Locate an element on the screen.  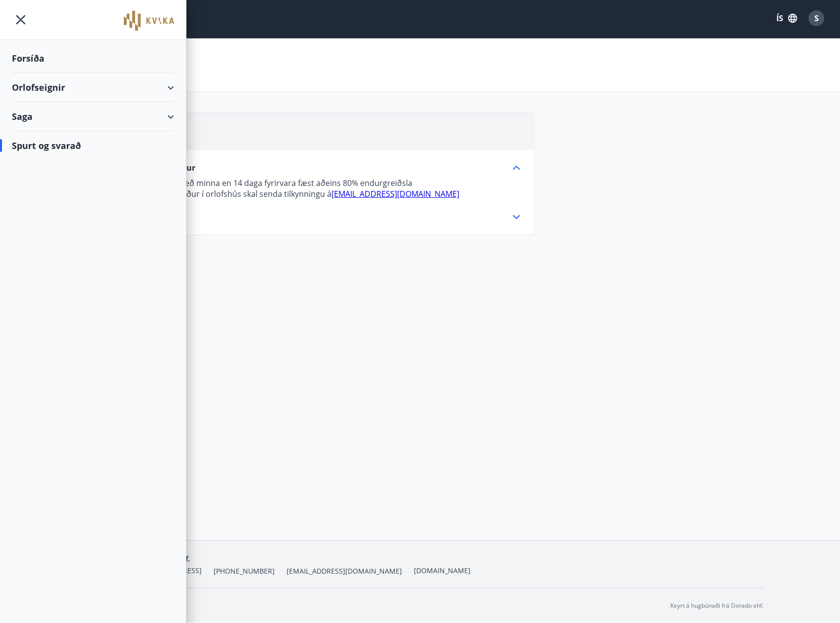
button: menu is located at coordinates (21, 20).